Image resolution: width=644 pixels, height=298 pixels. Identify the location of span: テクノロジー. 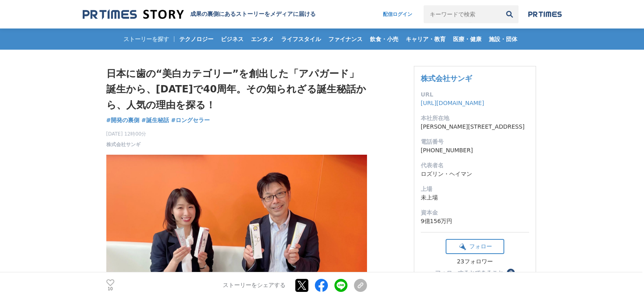
(196, 39).